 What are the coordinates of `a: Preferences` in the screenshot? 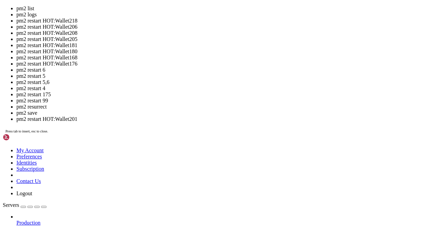 It's located at (29, 157).